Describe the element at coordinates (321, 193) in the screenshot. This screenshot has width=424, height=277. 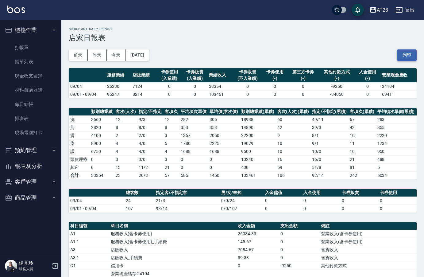
I see `th: 入金使用` at that location.